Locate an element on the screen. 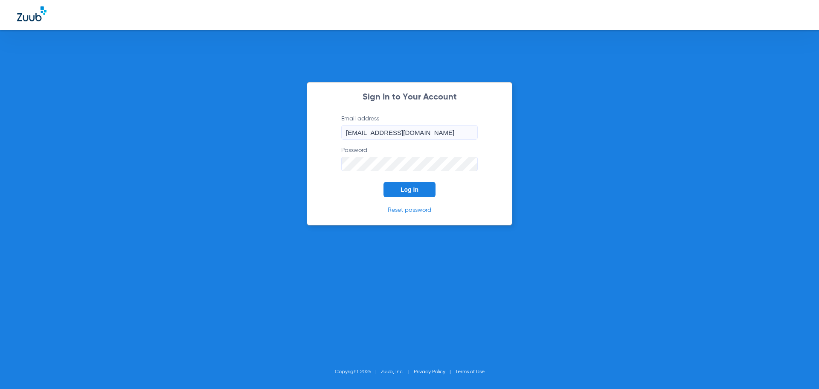 This screenshot has width=819, height=389. h2: Sign In to Your Account is located at coordinates (410, 97).